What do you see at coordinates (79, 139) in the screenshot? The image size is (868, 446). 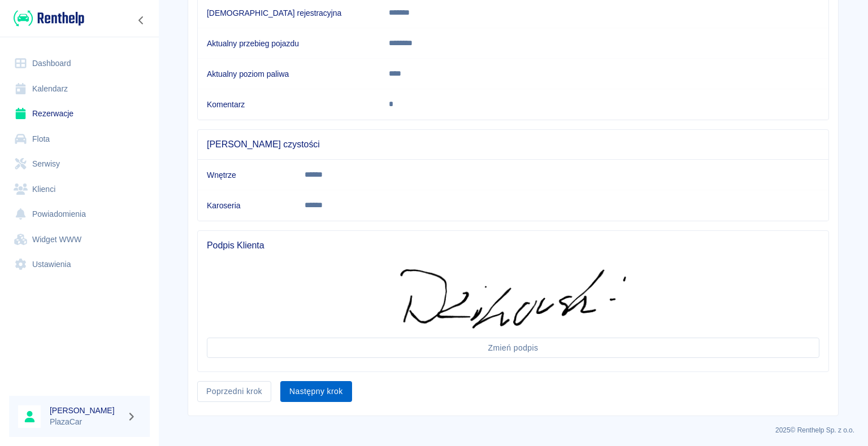 I see `a: Flota` at bounding box center [79, 139].